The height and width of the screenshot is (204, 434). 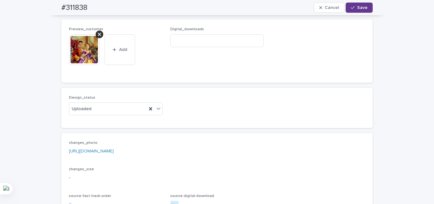 What do you see at coordinates (82, 98) in the screenshot?
I see `span: Design_status` at bounding box center [82, 98].